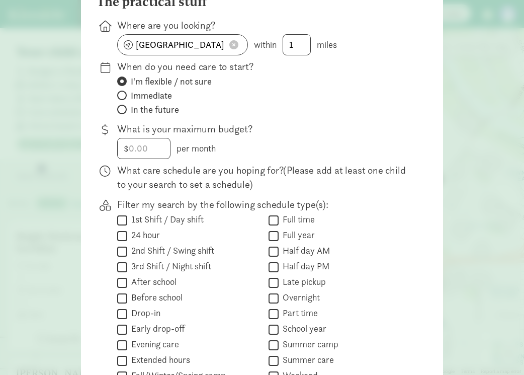  What do you see at coordinates (302, 282) in the screenshot?
I see `label: Late pickup` at bounding box center [302, 282].